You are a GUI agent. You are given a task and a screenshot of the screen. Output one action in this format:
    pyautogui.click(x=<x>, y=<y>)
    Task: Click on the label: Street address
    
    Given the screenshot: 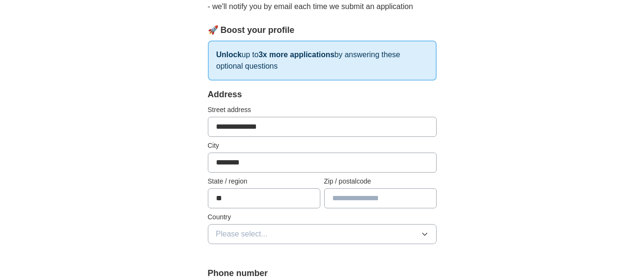 What is the action you would take?
    pyautogui.click(x=323, y=110)
    